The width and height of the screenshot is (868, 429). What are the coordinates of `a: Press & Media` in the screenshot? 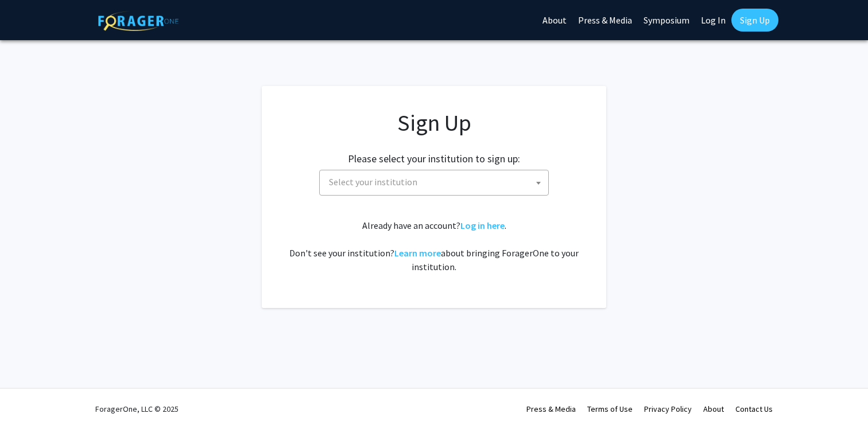 It's located at (551, 409).